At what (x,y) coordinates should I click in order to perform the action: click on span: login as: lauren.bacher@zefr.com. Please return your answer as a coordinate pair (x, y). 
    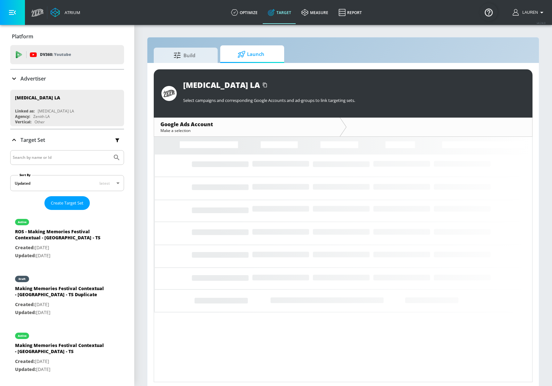
    Looking at the image, I should click on (529, 12).